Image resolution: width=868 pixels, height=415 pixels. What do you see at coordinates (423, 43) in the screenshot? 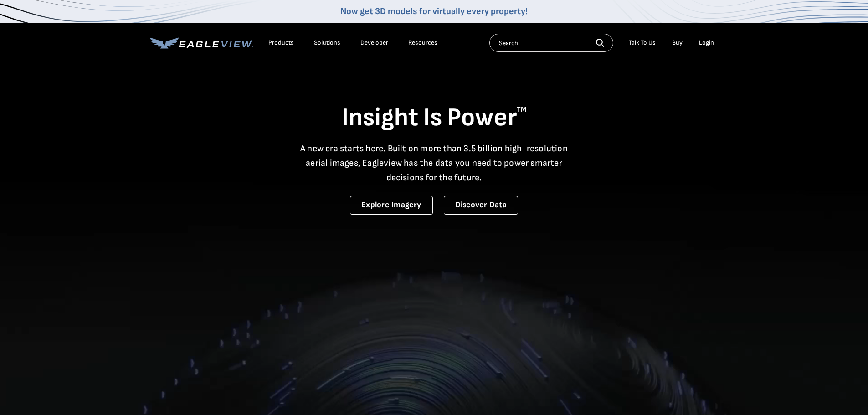
I see `div: Resources` at bounding box center [423, 43].